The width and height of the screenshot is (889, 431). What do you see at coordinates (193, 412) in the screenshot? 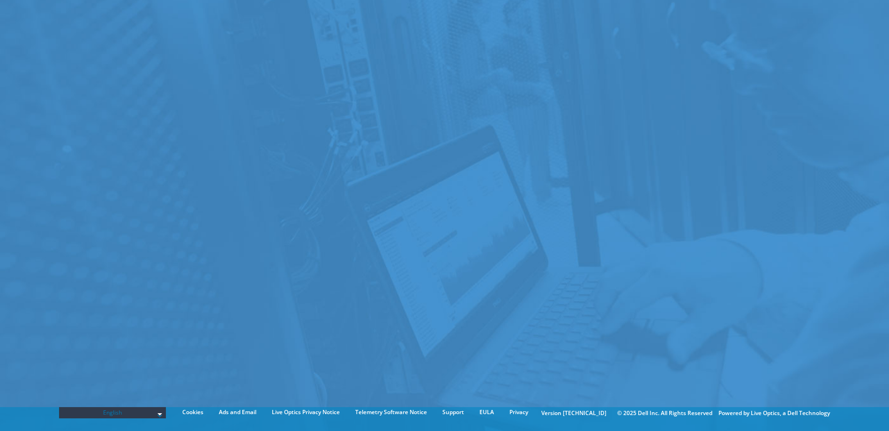
I see `a: Cookies` at bounding box center [193, 412].